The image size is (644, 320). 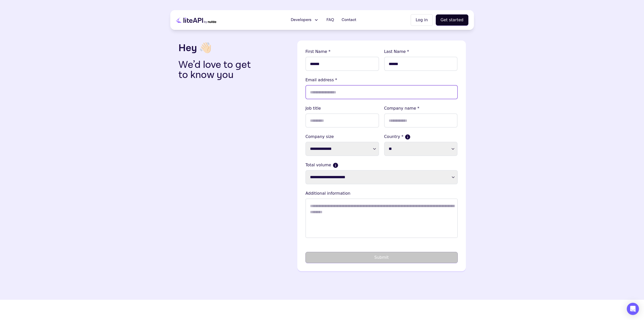 What do you see at coordinates (407, 137) in the screenshot?
I see `button: If more than one country, please select where the majority of your sales come from.` at bounding box center [407, 137].